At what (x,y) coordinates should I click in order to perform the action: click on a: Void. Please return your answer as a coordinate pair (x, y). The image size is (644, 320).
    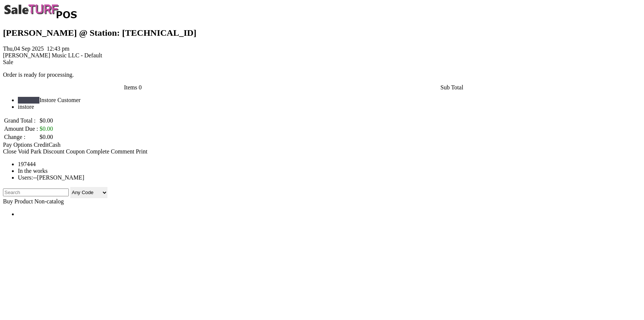
    Looking at the image, I should click on (23, 151).